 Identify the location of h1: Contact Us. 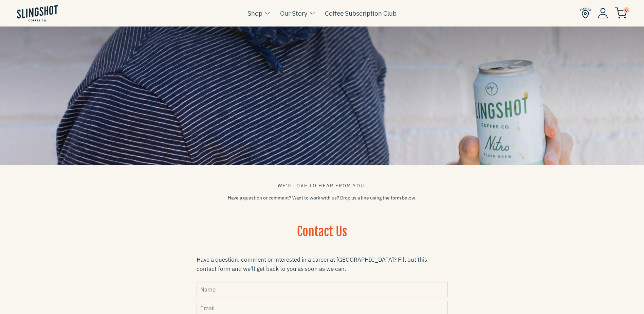
(322, 236).